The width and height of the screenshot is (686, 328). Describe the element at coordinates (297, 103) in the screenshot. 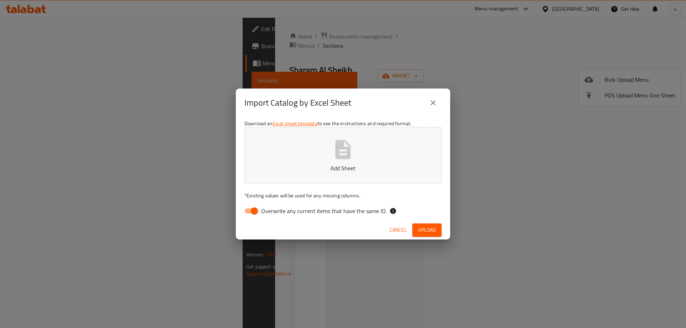

I see `h2: Import Catalog by Excel Sheet` at that location.